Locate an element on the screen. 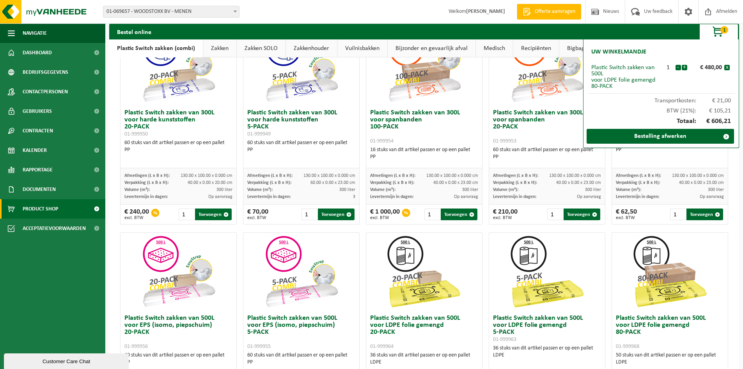  span: Acceptatievoorwaarden is located at coordinates (54, 228).